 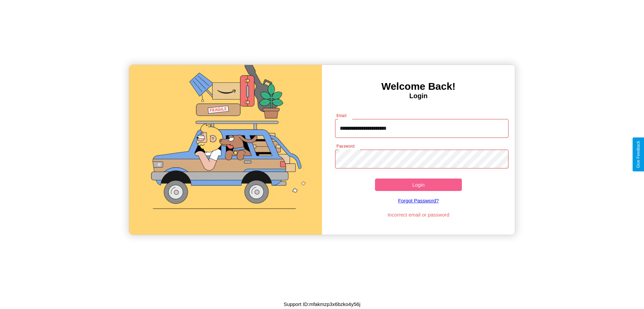 I want to click on p: Incorrect email or password, so click(x=419, y=214).